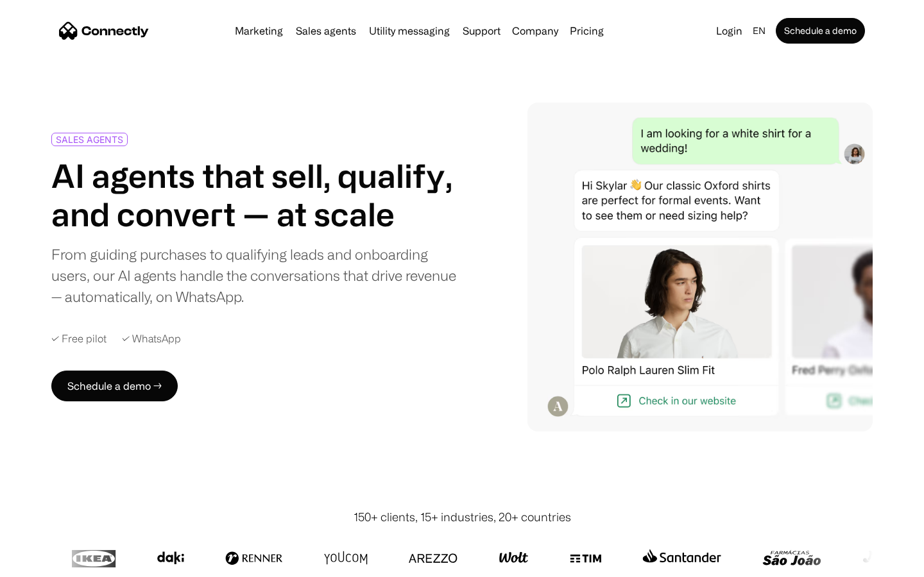  I want to click on div: From guiding purchases to qualifying leads and onboarding users, our AI agents handle the convers..., so click(254, 275).